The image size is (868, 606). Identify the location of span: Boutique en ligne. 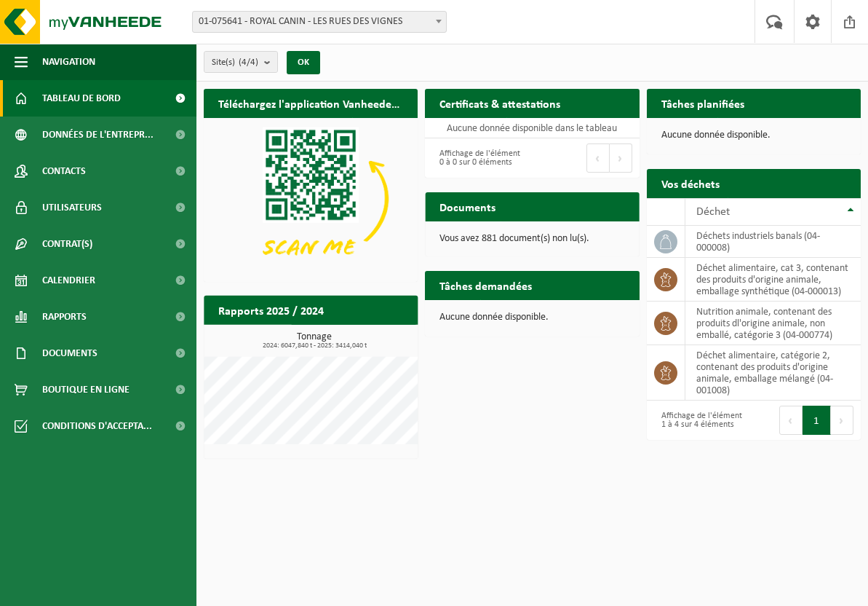
(86, 390).